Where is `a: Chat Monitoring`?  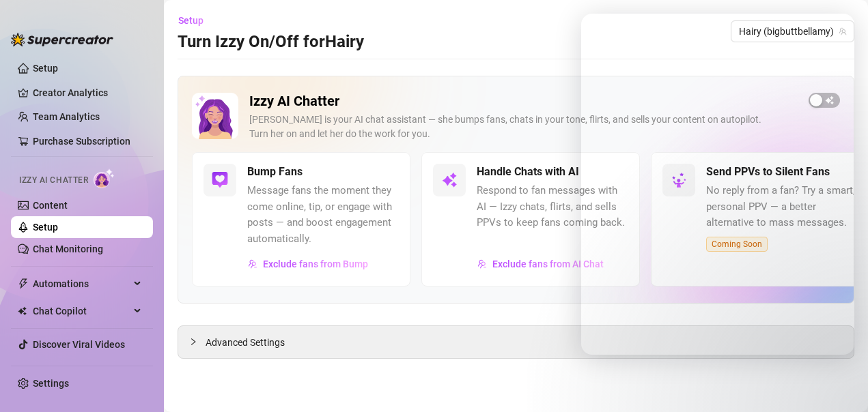 a: Chat Monitoring is located at coordinates (68, 249).